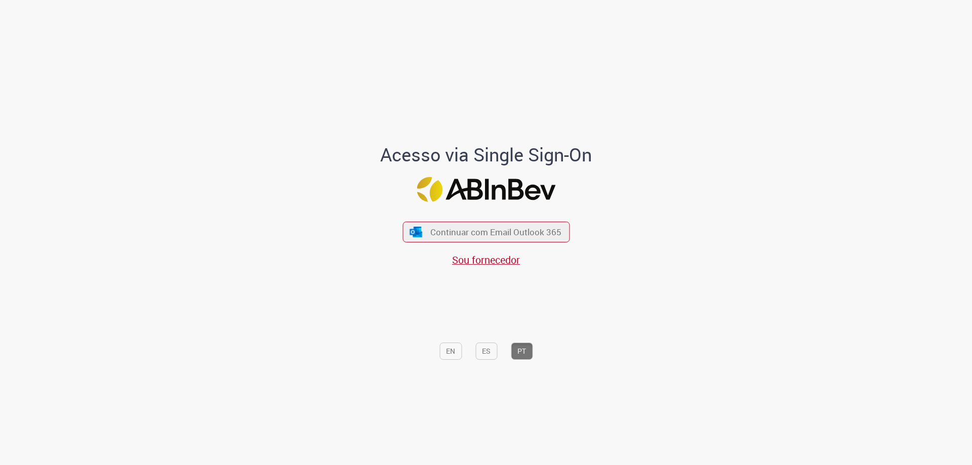 Image resolution: width=972 pixels, height=465 pixels. What do you see at coordinates (522, 351) in the screenshot?
I see `button: PT` at bounding box center [522, 351].